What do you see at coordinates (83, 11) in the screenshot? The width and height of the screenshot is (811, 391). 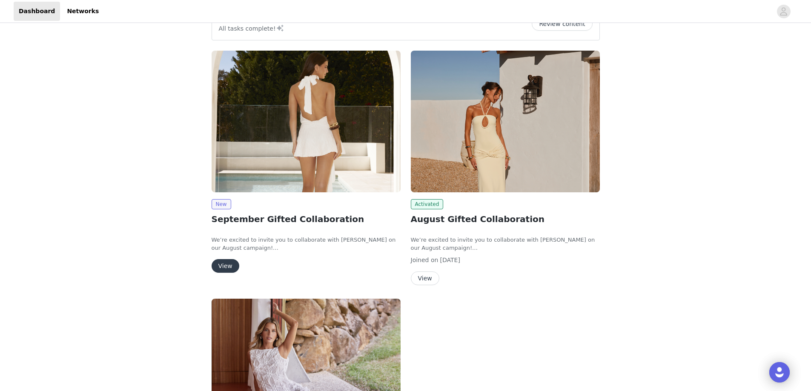 I see `a: Networks` at bounding box center [83, 11].